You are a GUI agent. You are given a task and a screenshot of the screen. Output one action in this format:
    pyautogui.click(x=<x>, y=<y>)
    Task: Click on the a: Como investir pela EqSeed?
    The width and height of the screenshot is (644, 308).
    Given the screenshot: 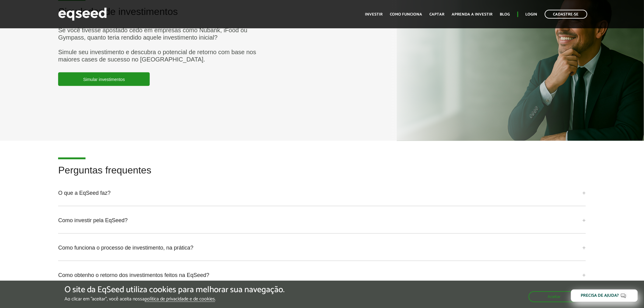 What is the action you would take?
    pyautogui.click(x=322, y=221)
    